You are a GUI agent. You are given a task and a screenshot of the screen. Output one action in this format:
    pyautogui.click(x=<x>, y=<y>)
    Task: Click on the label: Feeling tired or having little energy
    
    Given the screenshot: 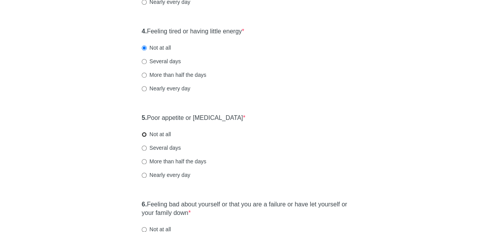 What is the action you would take?
    pyautogui.click(x=193, y=31)
    